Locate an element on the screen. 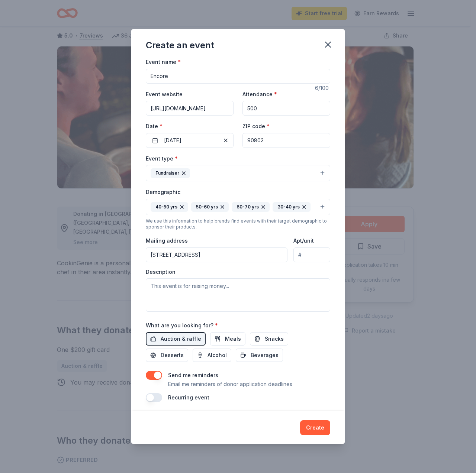  label: Event type is located at coordinates (162, 158).